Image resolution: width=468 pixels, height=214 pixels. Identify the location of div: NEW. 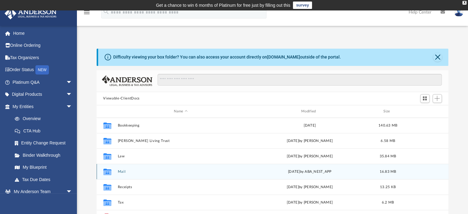
(42, 70).